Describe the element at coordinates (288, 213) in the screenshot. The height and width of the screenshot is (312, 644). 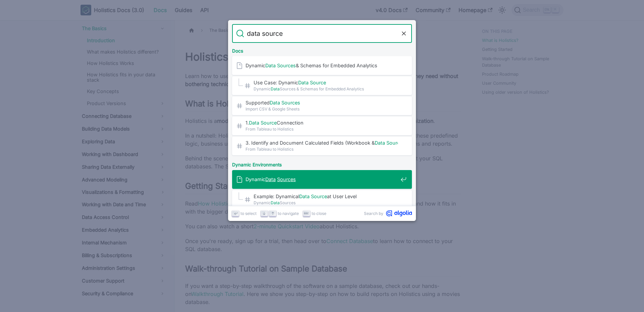
I see `span: to navigate` at that location.